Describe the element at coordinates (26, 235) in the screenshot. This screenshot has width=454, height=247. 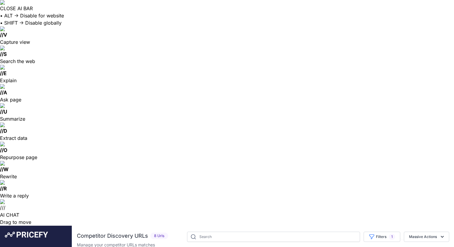
I see `img: Pricefy Logo` at that location.